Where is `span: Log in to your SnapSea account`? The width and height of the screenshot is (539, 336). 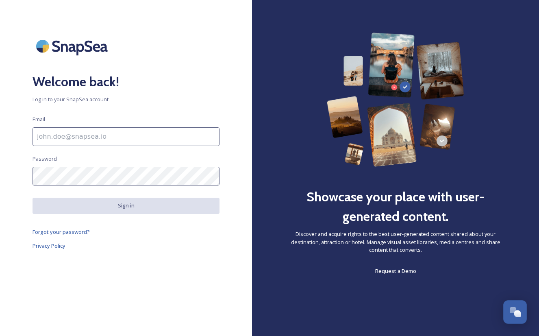
span: Log in to your SnapSea account is located at coordinates (126, 99).